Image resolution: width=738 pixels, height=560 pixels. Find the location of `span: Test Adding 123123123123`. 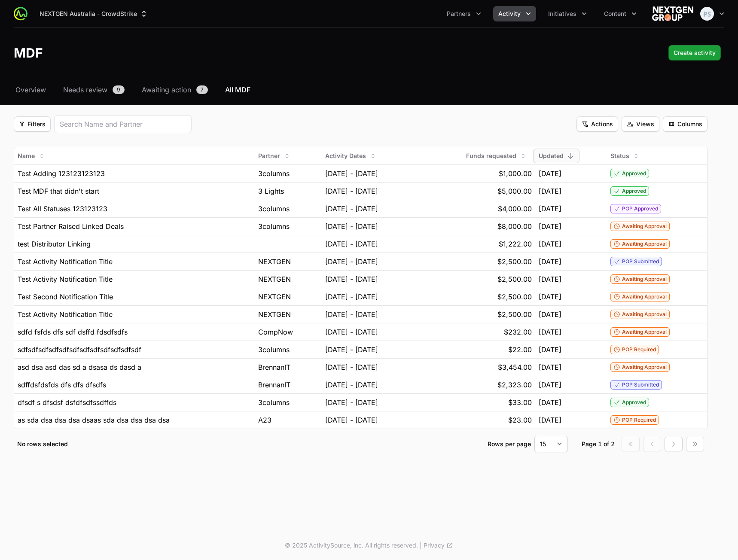

span: Test Adding 123123123123 is located at coordinates (61, 174).